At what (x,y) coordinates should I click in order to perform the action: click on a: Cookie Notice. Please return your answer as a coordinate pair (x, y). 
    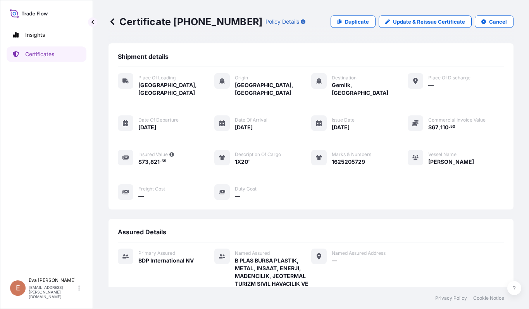
    Looking at the image, I should click on (489, 299).